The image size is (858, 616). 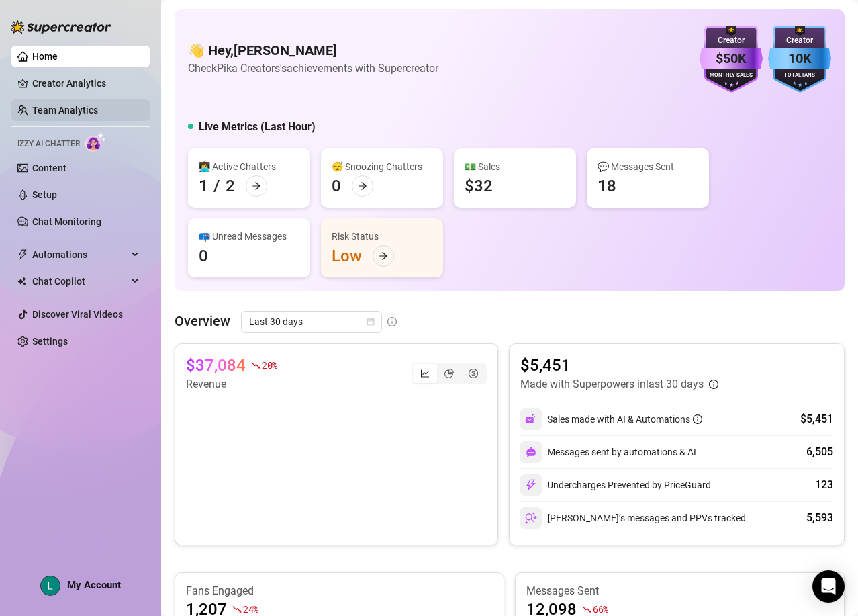 What do you see at coordinates (479, 186) in the screenshot?
I see `div: $32` at bounding box center [479, 186].